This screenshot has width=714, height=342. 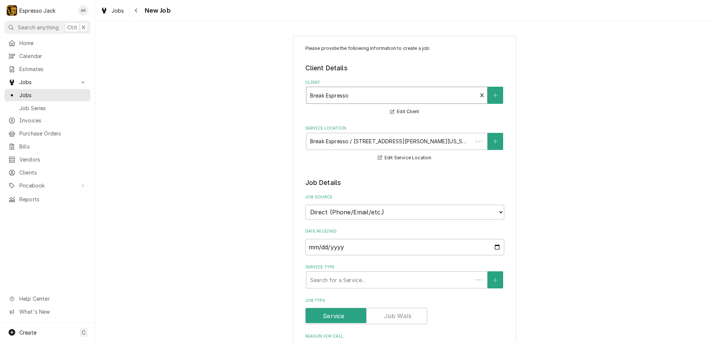 I want to click on label: Job Type, so click(x=405, y=300).